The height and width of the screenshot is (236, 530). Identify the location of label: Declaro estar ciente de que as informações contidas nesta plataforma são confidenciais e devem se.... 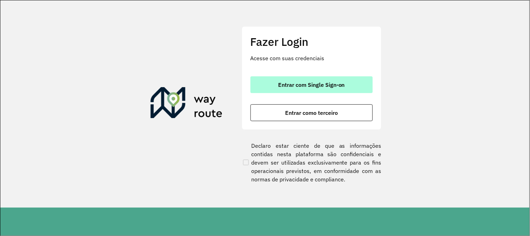
(312, 162).